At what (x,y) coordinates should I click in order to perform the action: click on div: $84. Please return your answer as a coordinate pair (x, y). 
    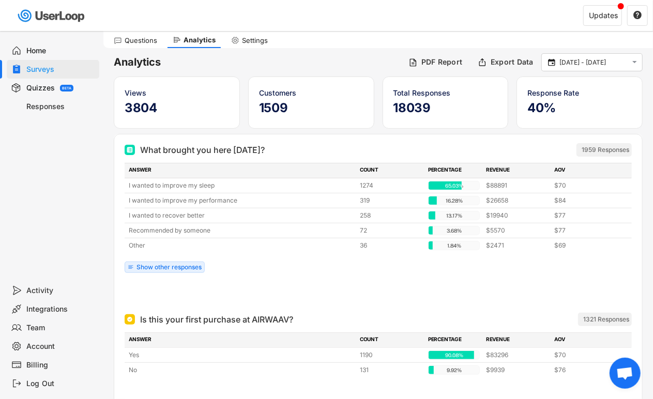
    Looking at the image, I should click on (586, 201).